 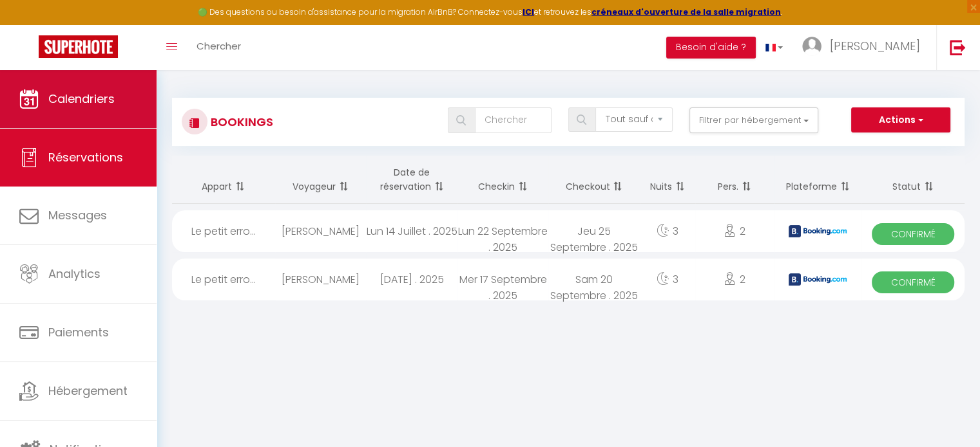 I want to click on strong: créneaux d'ouverture de la salle migration, so click(x=686, y=12).